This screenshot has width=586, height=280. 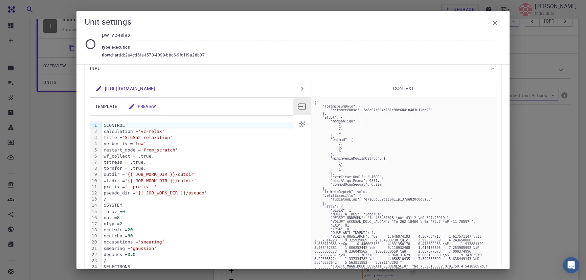 What do you see at coordinates (151, 242) in the screenshot?
I see `span: 'smearing'` at bounding box center [151, 242].